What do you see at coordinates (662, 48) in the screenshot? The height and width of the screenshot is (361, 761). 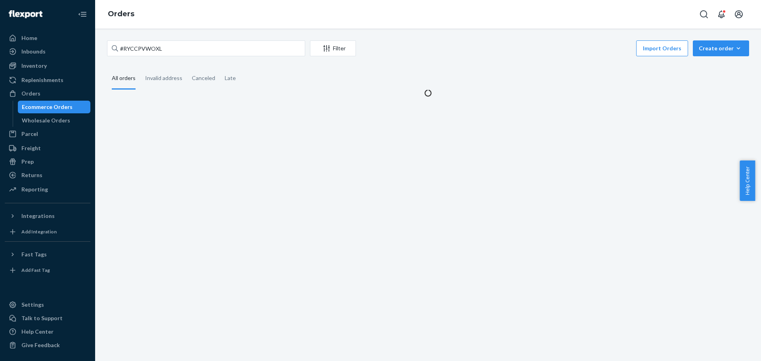 I see `button: Import Orders` at bounding box center [662, 48].